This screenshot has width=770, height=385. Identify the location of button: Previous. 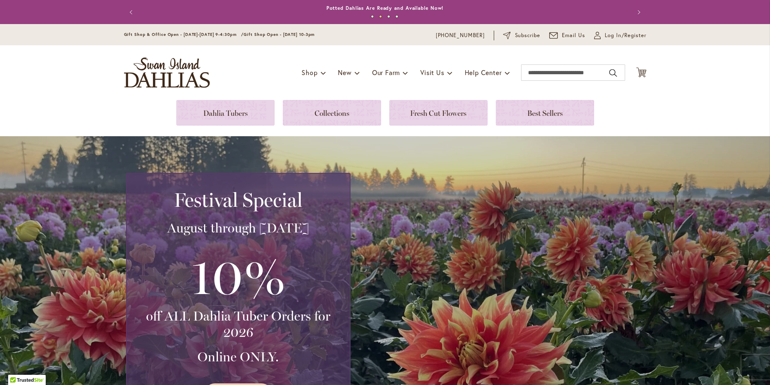
(132, 12).